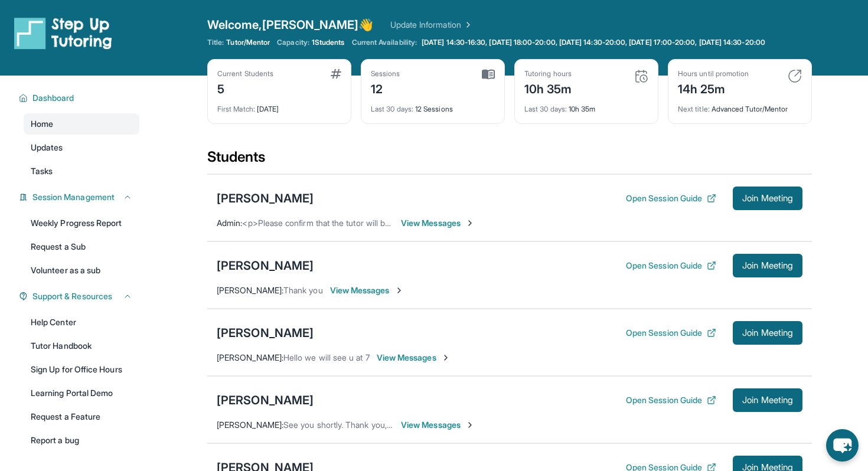  I want to click on a: Update Information, so click(432, 25).